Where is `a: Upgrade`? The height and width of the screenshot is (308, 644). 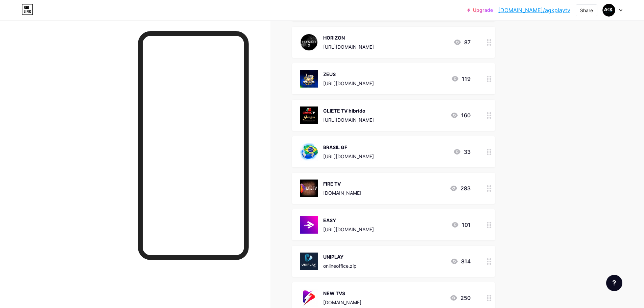 a: Upgrade is located at coordinates (480, 10).